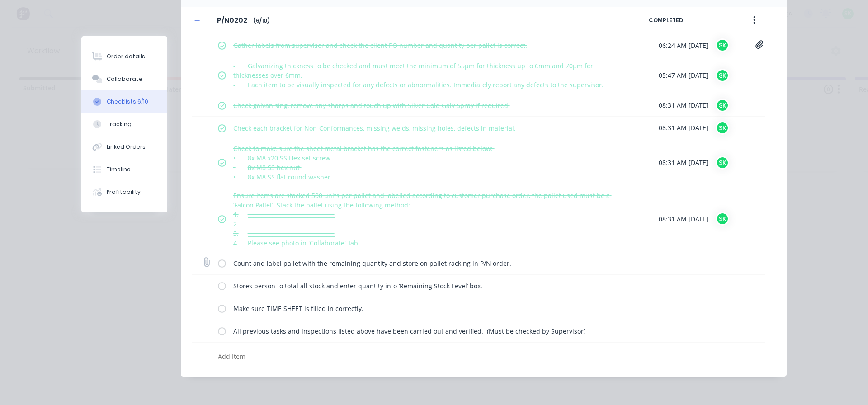  I want to click on input: Enter Checklist name, so click(233, 20).